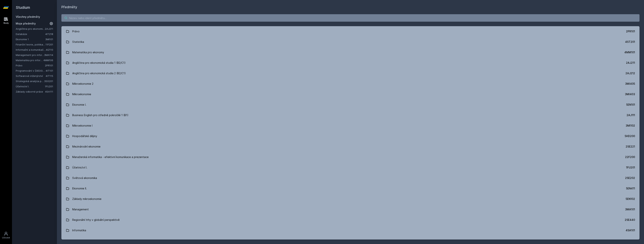 The width and height of the screenshot is (644, 244). I want to click on a: Ekonomie 1, so click(30, 39).